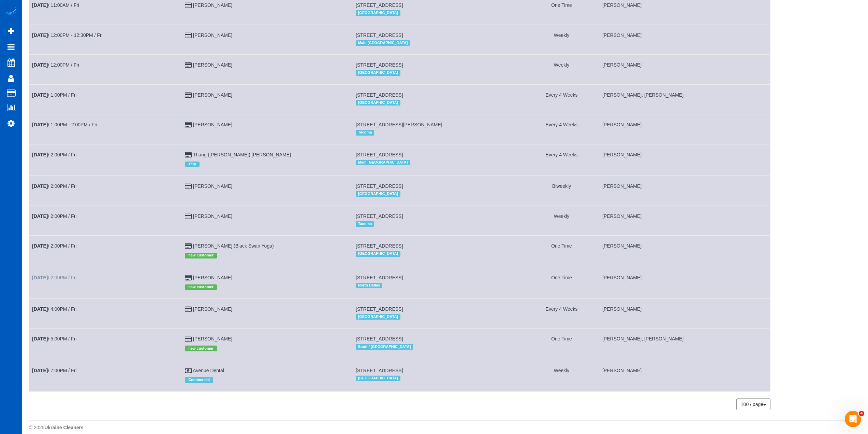 This screenshot has width=868, height=434. I want to click on a: Automaid Logo, so click(11, 12).